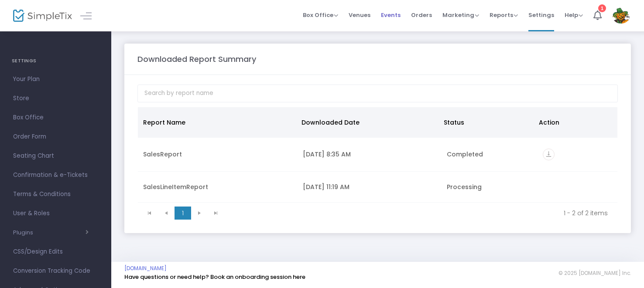 The width and height of the screenshot is (644, 288). I want to click on a: vertical_align_bottom, so click(548, 156).